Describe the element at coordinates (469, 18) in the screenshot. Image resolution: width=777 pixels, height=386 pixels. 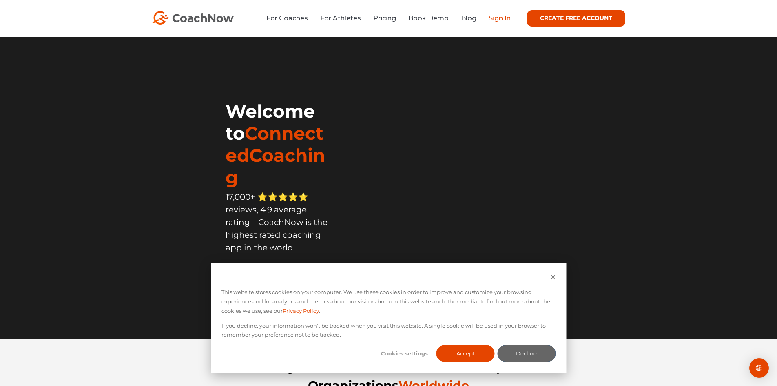
I see `a: Blog` at that location.